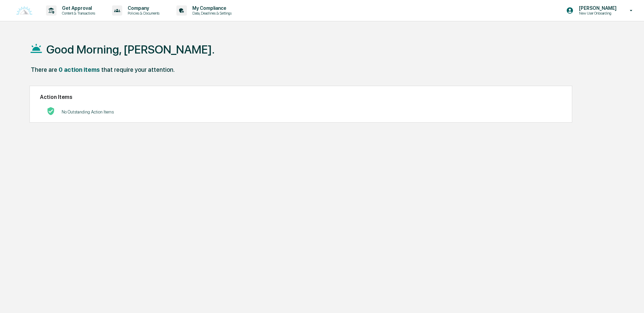  I want to click on div: There are, so click(44, 69).